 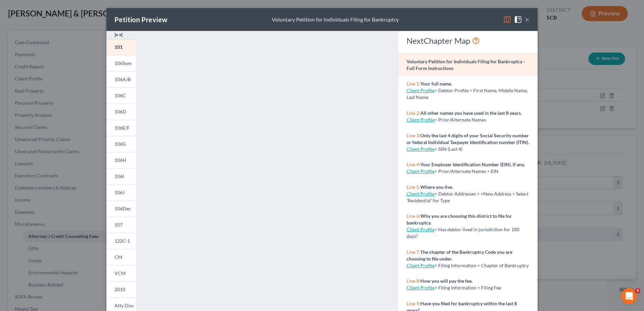 What do you see at coordinates (141, 20) in the screenshot?
I see `div: Petition Preview` at bounding box center [141, 20].